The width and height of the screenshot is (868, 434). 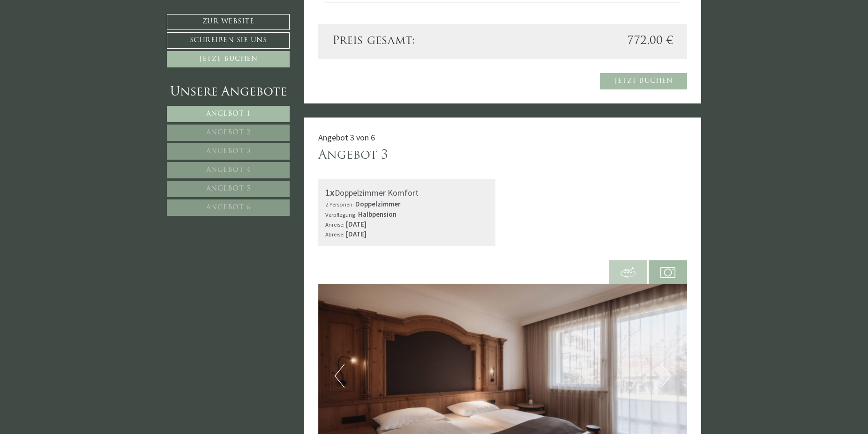 What do you see at coordinates (74, 47) in the screenshot?
I see `small: 18:45` at bounding box center [74, 47].